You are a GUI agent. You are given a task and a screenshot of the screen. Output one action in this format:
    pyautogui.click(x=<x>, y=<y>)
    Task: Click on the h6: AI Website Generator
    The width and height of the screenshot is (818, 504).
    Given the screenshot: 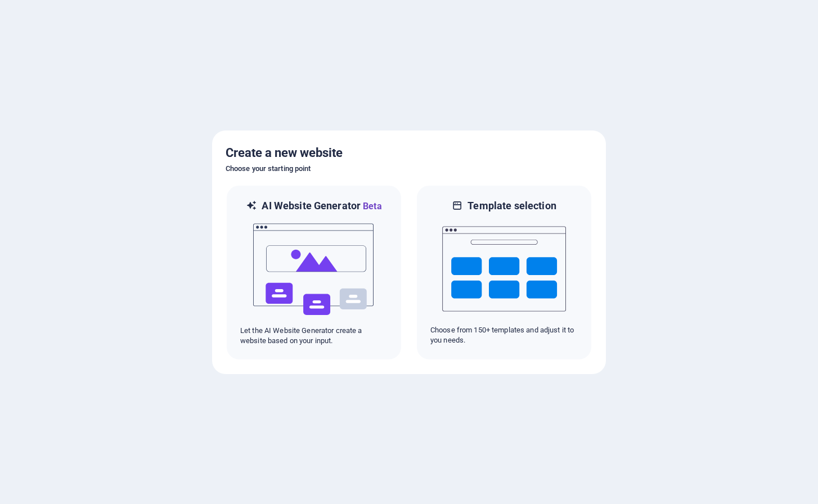 What is the action you would take?
    pyautogui.click(x=321, y=206)
    